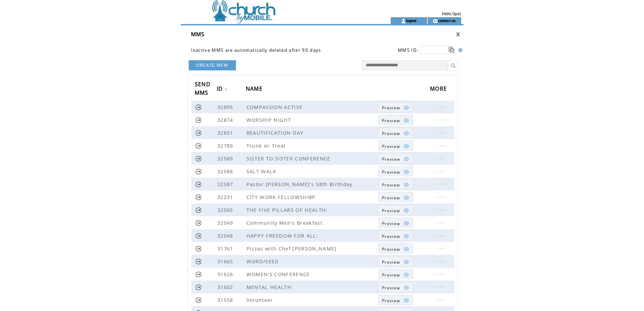 This screenshot has width=644, height=311. What do you see at coordinates (290, 158) in the screenshot?
I see `span: SISTER TO SISTER CONFERENCE` at bounding box center [290, 158].